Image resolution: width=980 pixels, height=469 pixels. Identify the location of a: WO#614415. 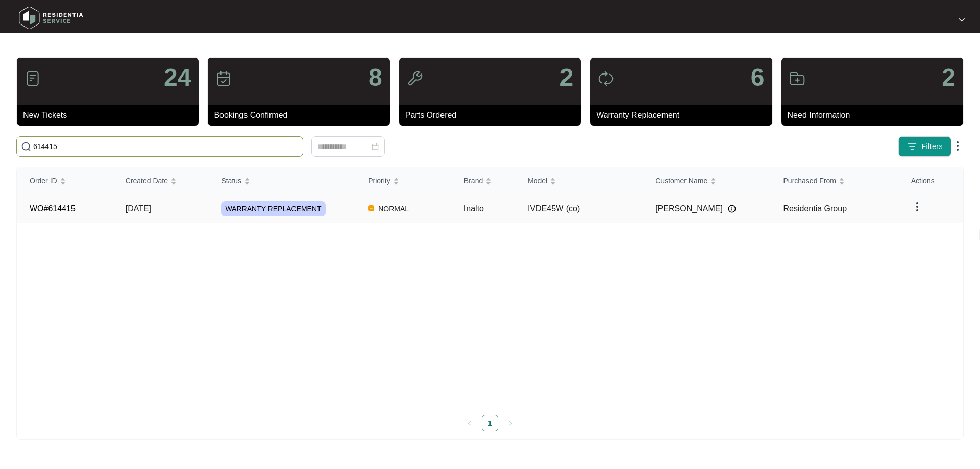
(53, 209).